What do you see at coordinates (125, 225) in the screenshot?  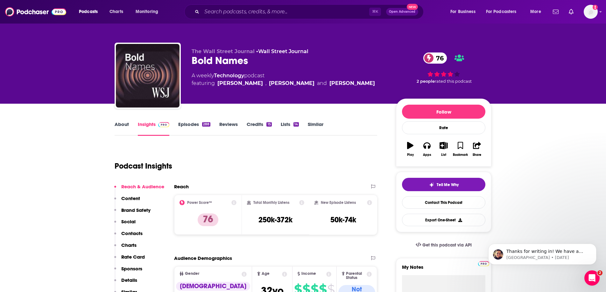 I see `button: Social` at bounding box center [125, 225].